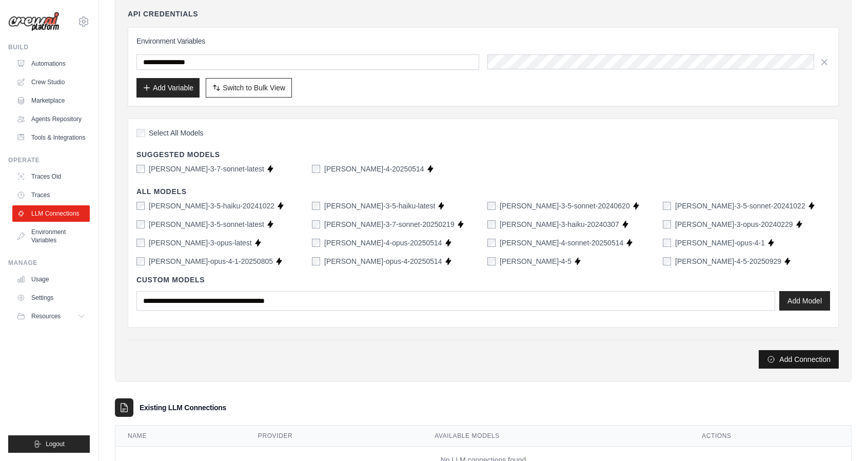  What do you see at coordinates (380, 206) in the screenshot?
I see `label: claude-3-5-haiku-latest` at bounding box center [380, 206].